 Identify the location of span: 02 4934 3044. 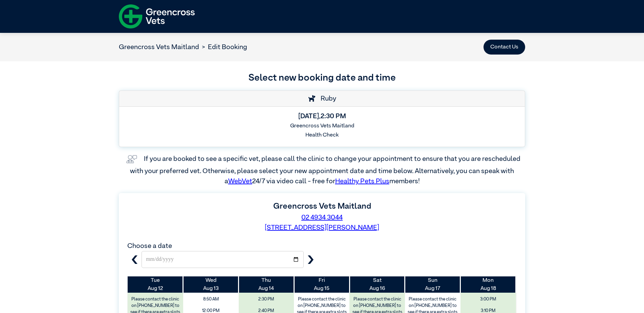
(322, 217).